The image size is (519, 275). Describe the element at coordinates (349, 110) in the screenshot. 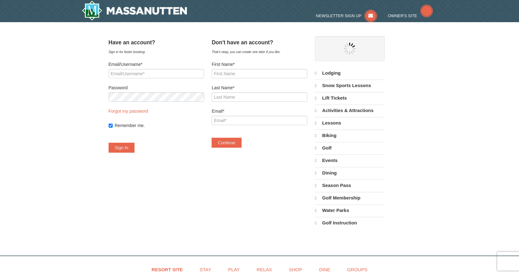

I see `a: Activities & Attractions` at that location.